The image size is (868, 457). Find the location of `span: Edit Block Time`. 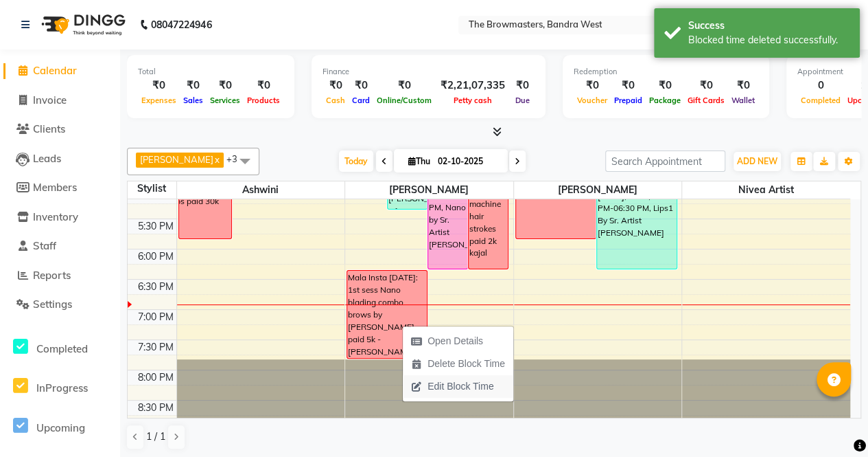

span: Edit Block Time is located at coordinates (461, 386).